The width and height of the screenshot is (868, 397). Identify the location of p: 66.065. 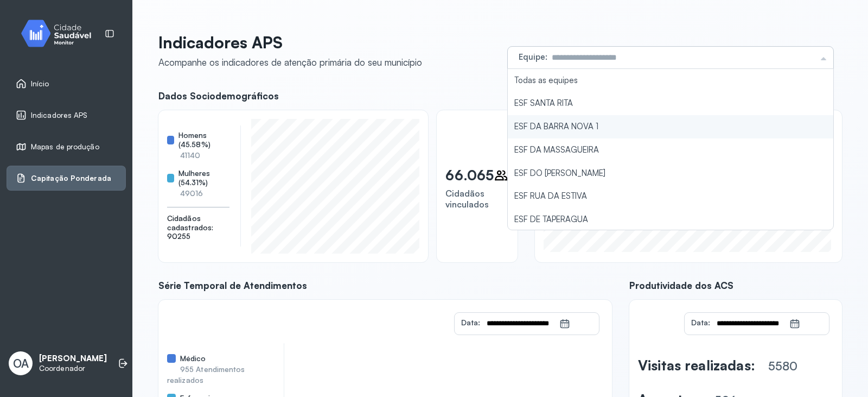
(469, 175).